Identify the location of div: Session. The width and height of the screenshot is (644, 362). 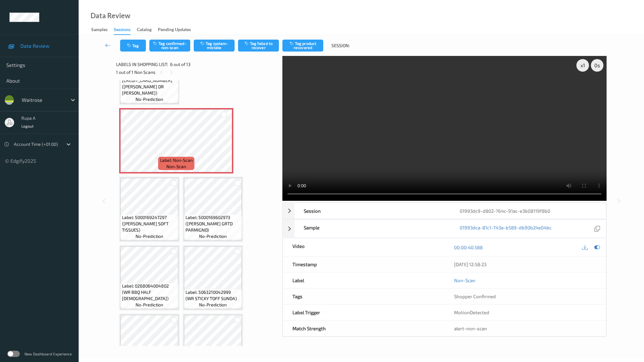
(372, 211).